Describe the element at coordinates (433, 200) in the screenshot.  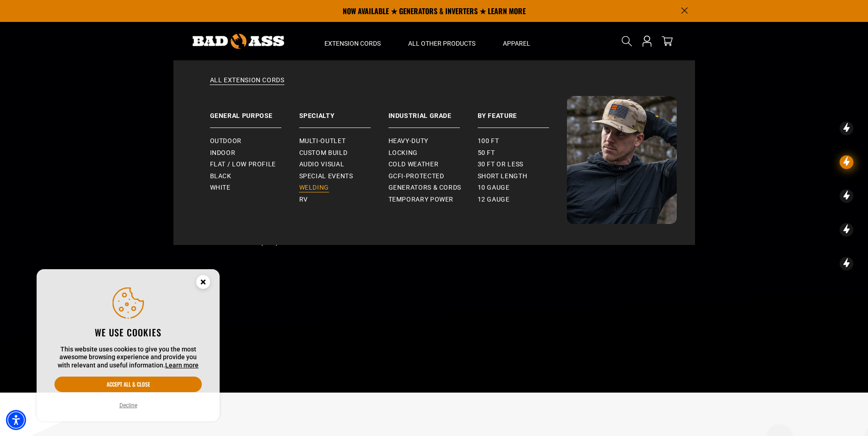
I see `a: Temporary Power` at that location.